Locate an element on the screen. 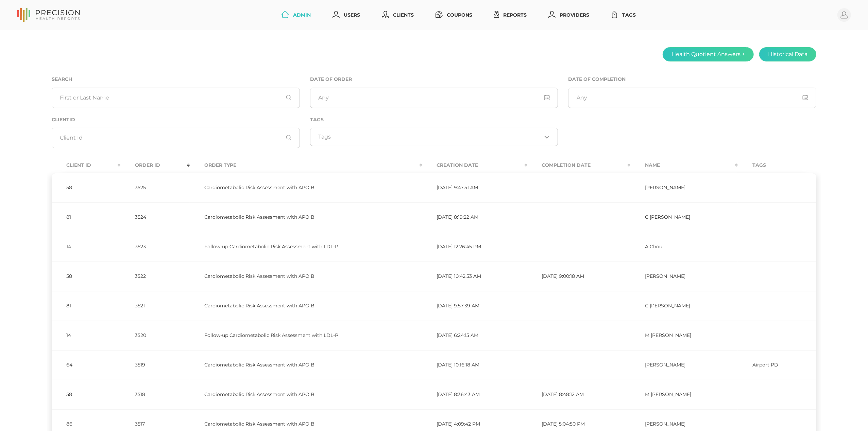  input: Search for option is located at coordinates (430, 137).